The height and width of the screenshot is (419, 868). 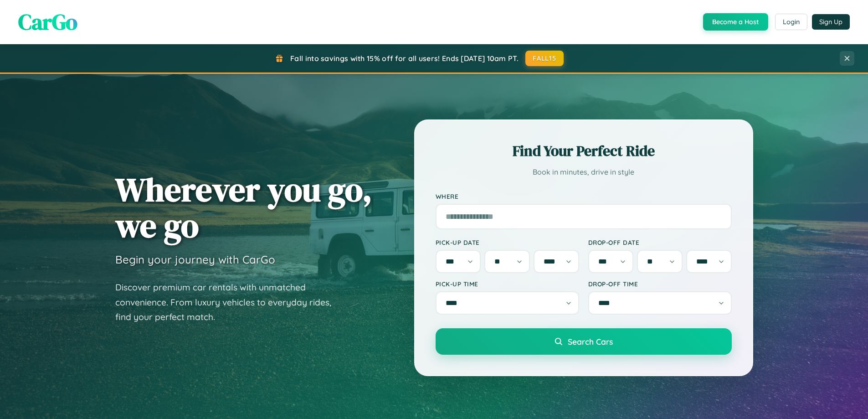 What do you see at coordinates (584, 151) in the screenshot?
I see `h2: Find Your Perfect Ride` at bounding box center [584, 151].